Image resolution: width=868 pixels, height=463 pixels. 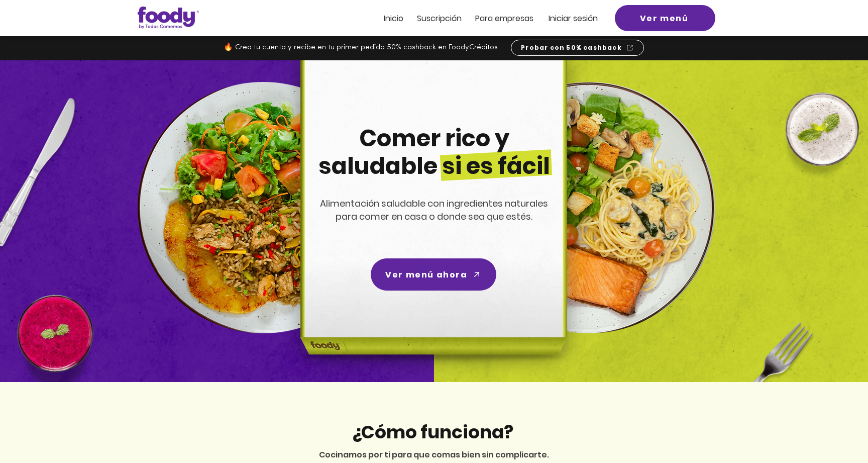 What do you see at coordinates (434, 152) in the screenshot?
I see `span: Comer rico y saludable si es fácil` at bounding box center [434, 152].